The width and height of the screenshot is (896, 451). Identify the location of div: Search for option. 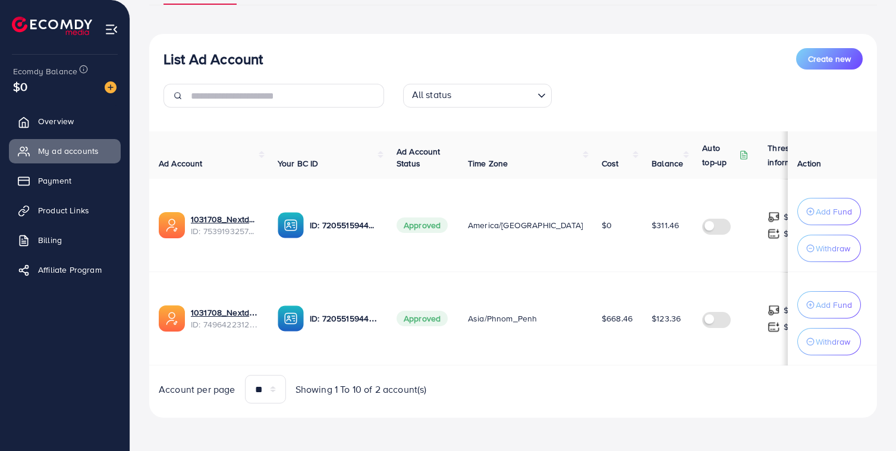
(478, 96).